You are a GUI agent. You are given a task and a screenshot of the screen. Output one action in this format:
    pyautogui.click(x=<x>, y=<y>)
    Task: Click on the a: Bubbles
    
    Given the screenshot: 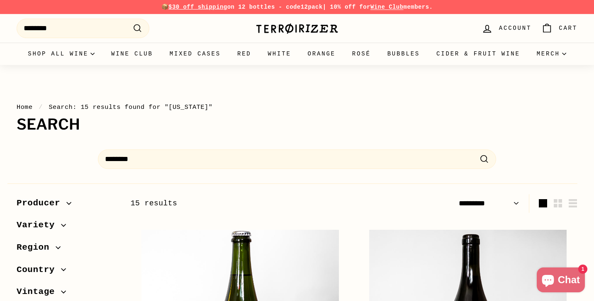 What is the action you would take?
    pyautogui.click(x=403, y=54)
    